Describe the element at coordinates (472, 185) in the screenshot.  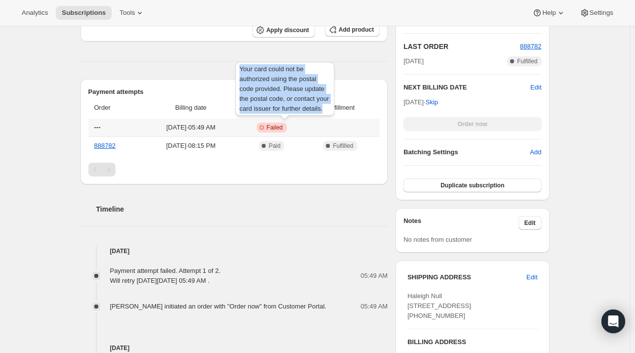
I see `span: Duplicate subscription` at that location.